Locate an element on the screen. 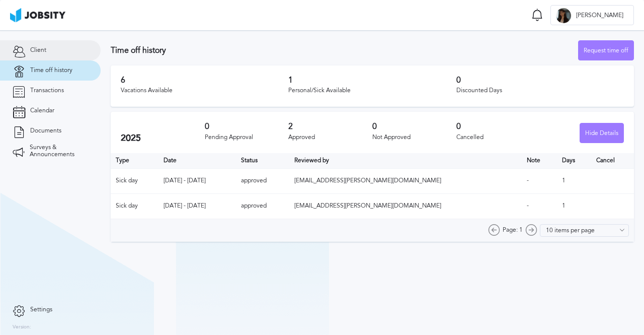 The width and height of the screenshot is (644, 335). span: Surveys & Announcements is located at coordinates (59, 151).